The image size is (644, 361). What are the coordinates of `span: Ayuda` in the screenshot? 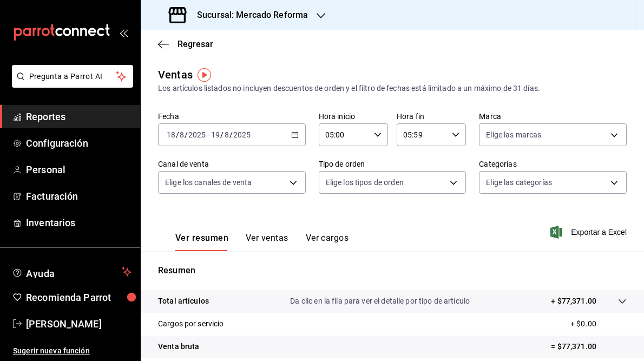 It's located at (71, 272).